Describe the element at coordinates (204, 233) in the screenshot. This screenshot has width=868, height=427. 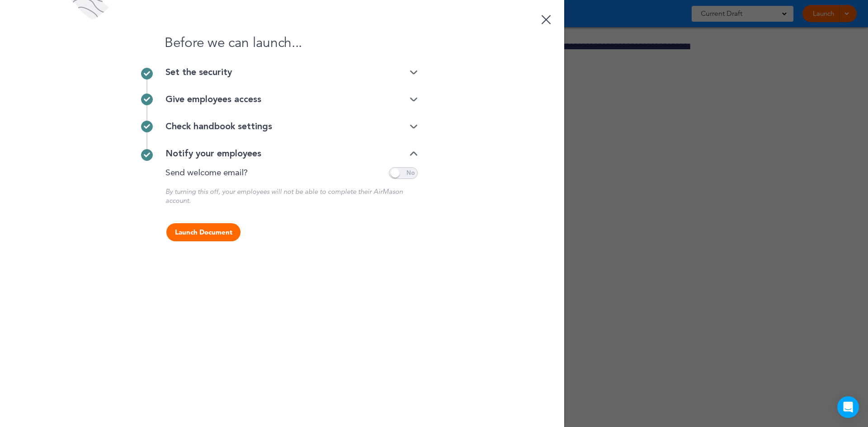
I see `button: Launch Document` at that location.